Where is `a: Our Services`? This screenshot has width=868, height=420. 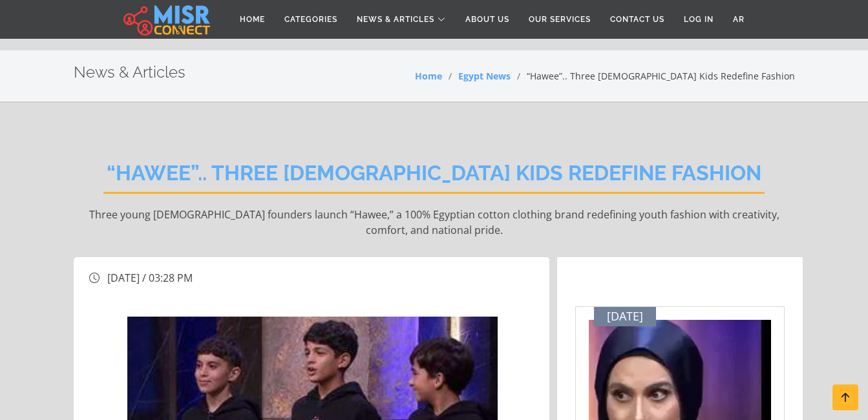 a: Our Services is located at coordinates (559, 19).